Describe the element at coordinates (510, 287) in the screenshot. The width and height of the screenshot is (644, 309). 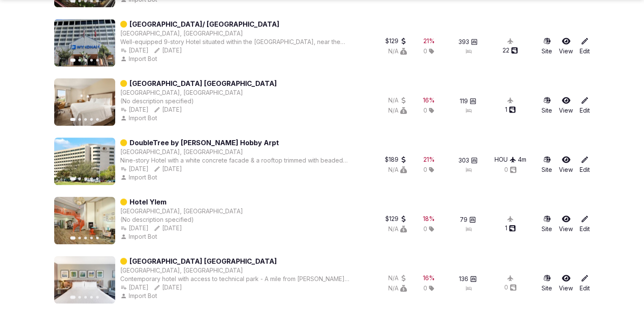
I see `div: 0` at that location.